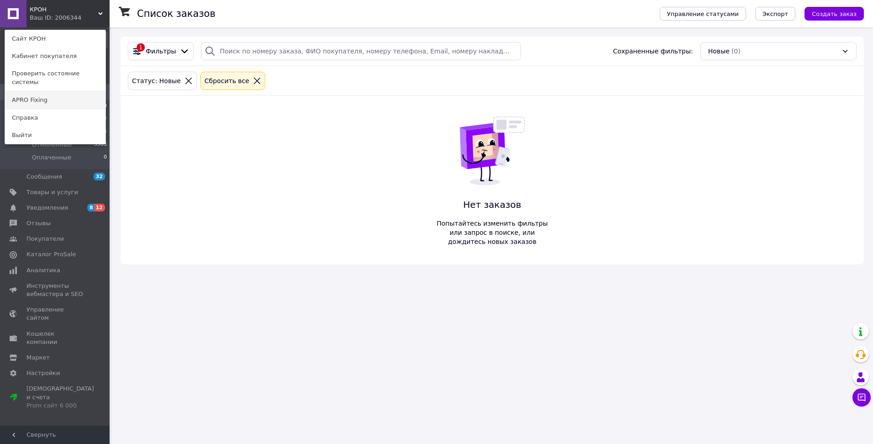 This screenshot has height=444, width=873. I want to click on span: Попытайтесь изменить фильтры или запрос в поиске, или дождитесь новых заказов, so click(492, 232).